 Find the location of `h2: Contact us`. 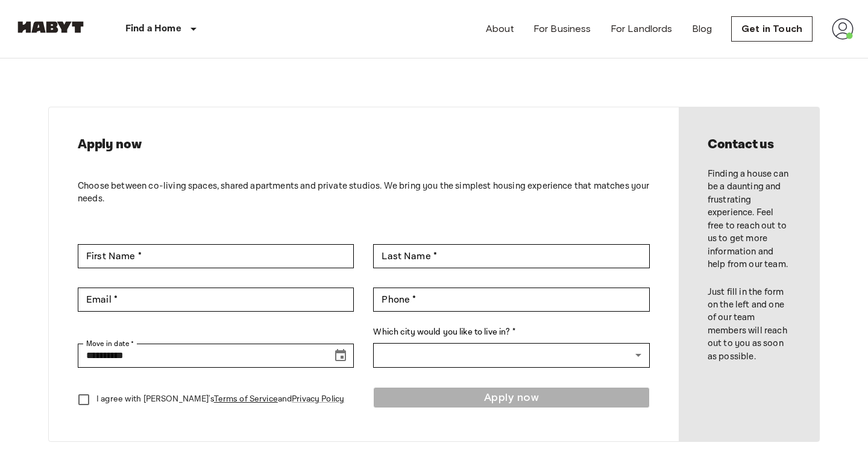

h2: Contact us is located at coordinates (749, 144).